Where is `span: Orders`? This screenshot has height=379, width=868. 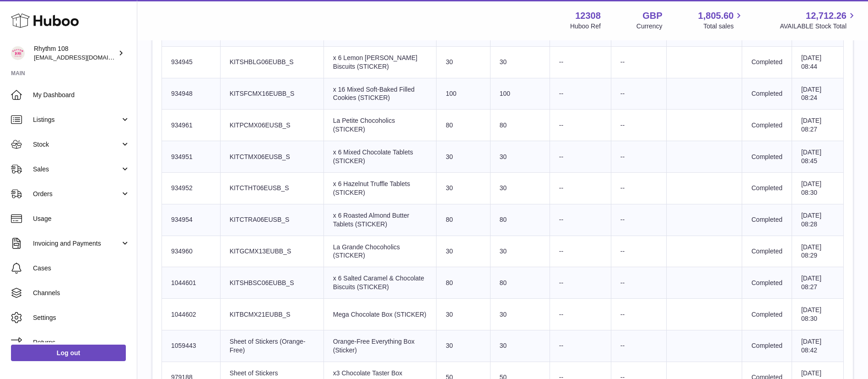
span: Orders is located at coordinates (76, 194).